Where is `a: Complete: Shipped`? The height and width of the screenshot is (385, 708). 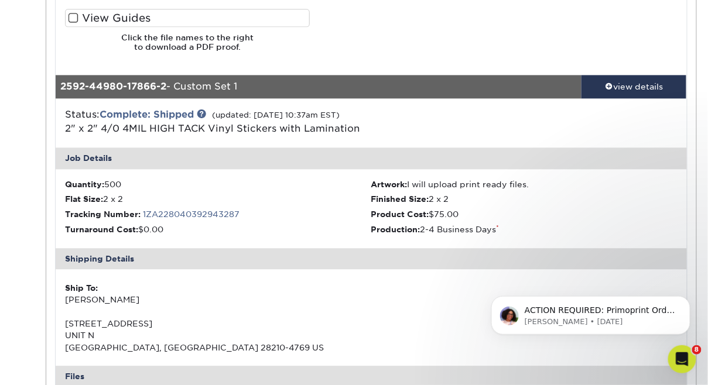 a: Complete: Shipped is located at coordinates (146, 114).